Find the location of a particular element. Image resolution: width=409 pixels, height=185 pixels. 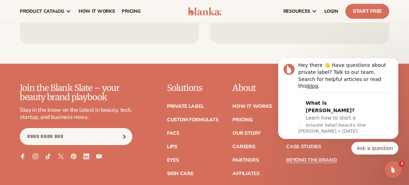

p: About is located at coordinates (252, 88).